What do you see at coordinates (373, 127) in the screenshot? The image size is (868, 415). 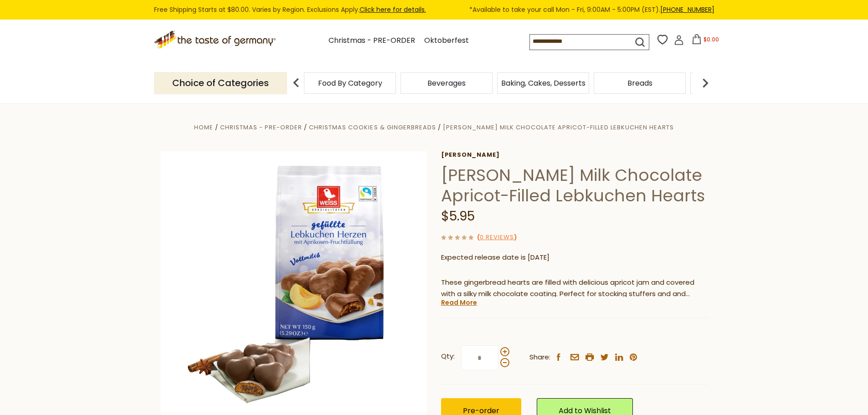 I see `a: Christmas Cookies & Gingerbreads` at bounding box center [373, 127].